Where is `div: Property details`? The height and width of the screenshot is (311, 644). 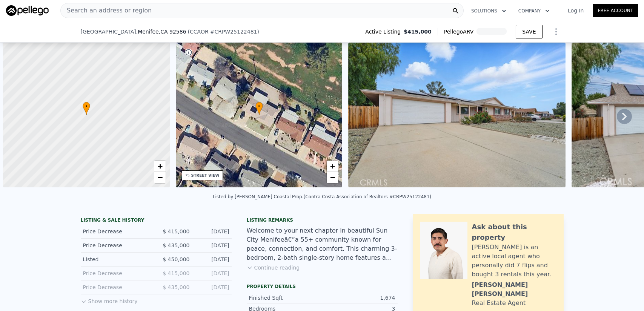 div: Property details is located at coordinates (322, 287).